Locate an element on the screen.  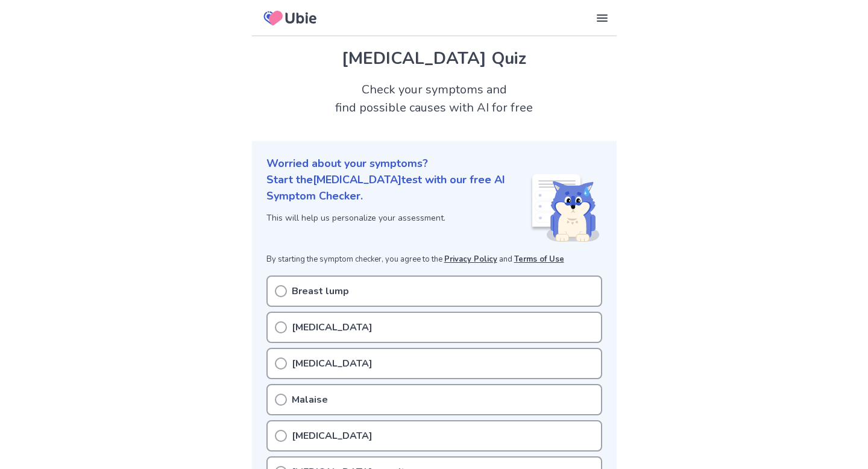
img: Shiba is located at coordinates (565, 208).